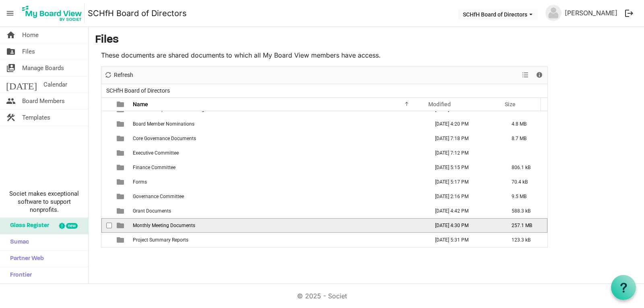 Image resolution: width=644 pixels, height=308 pixels. I want to click on td: April 21, 2025 5:31 PM column header Modified, so click(465, 240).